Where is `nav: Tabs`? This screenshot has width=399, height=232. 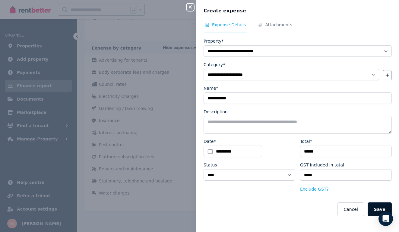
nav: Tabs is located at coordinates (298, 27).